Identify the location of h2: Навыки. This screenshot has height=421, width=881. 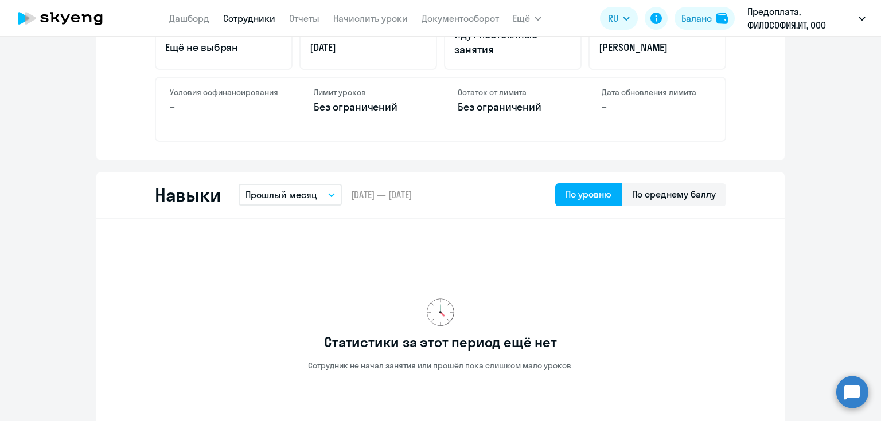
(188, 195).